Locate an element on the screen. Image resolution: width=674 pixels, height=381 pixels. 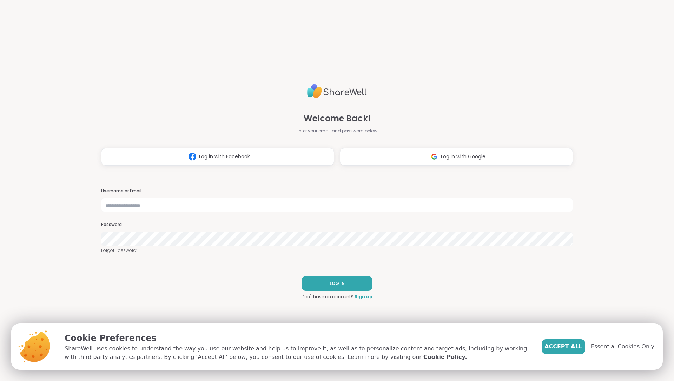
img: ShareWell Logo is located at coordinates (337, 91).